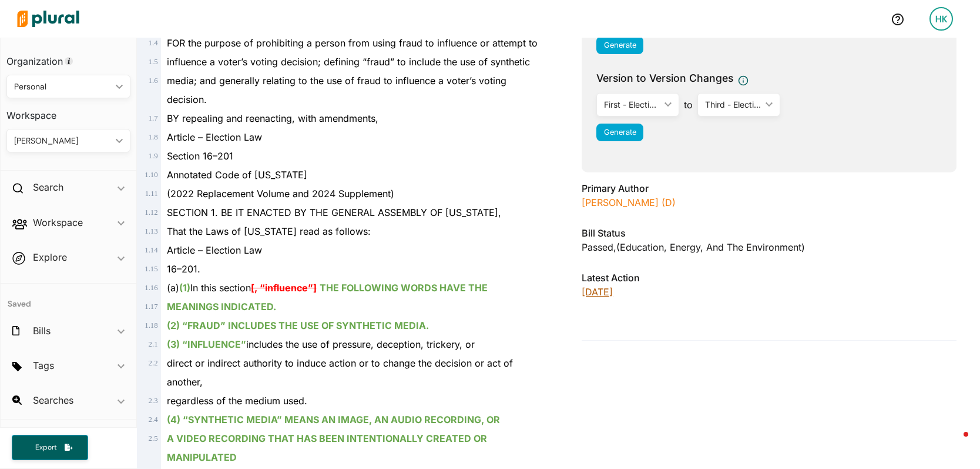  Describe the element at coordinates (154, 62) in the screenshot. I see `span: 1 . 5` at that location.